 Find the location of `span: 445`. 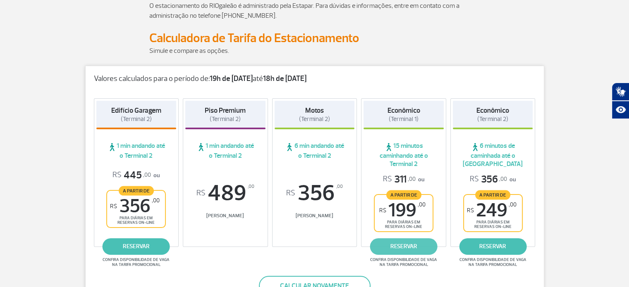

span: 445 is located at coordinates (132, 175).